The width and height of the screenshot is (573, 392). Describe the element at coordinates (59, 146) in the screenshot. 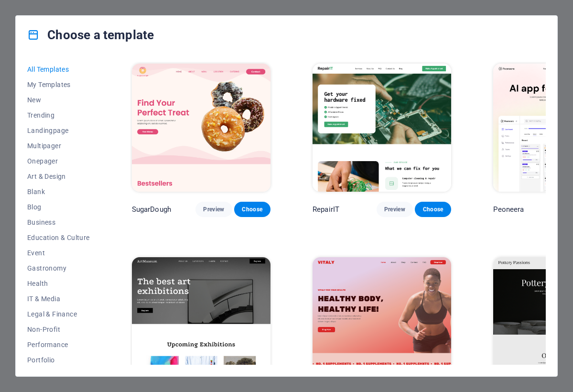

I see `span: Multipager` at that location.